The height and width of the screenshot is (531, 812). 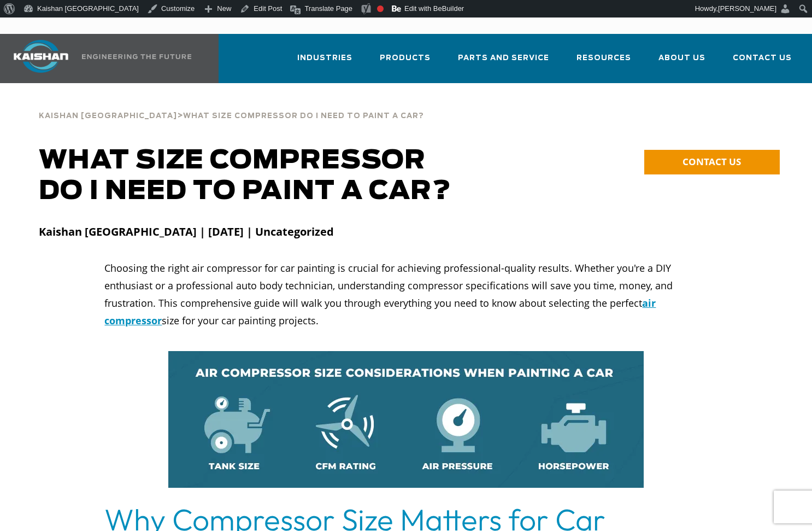 What do you see at coordinates (240, 320) in the screenshot?
I see `span: size for your car painting projects.` at bounding box center [240, 320].